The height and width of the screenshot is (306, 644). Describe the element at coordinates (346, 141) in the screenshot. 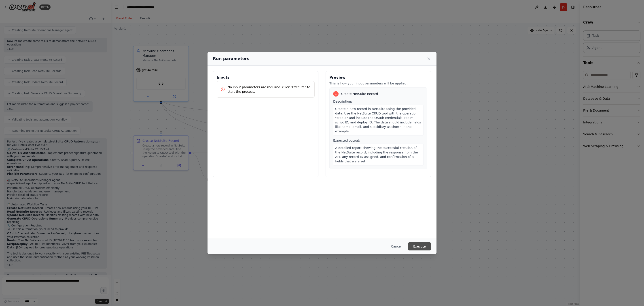

I see `span: Expected output:` at that location.